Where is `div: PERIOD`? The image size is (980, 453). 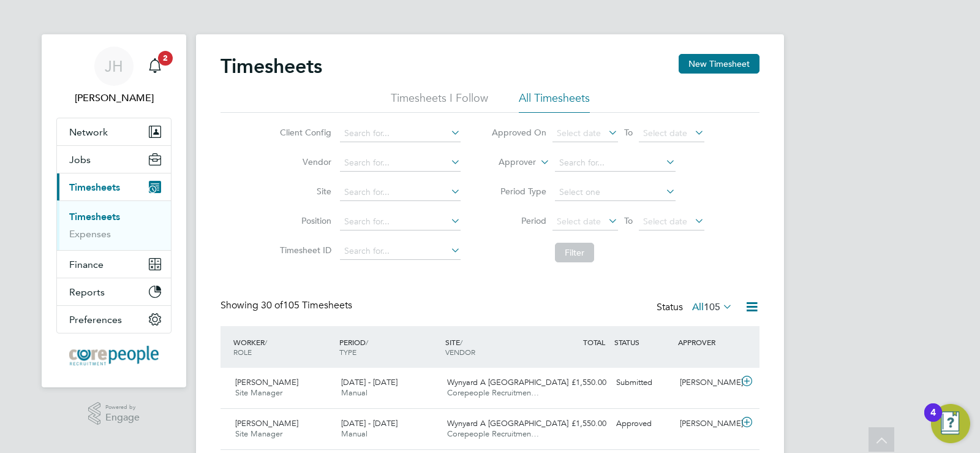 div: PERIOD is located at coordinates (388, 347).